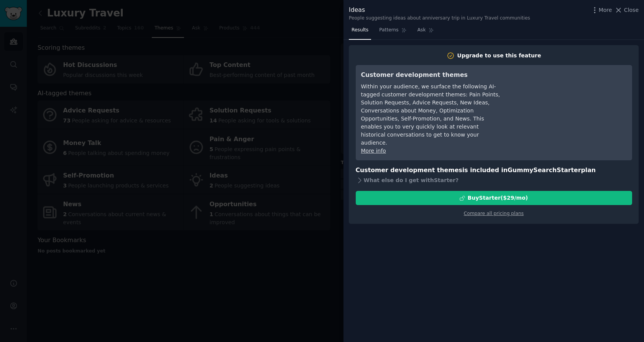 Image resolution: width=644 pixels, height=342 pixels. What do you see at coordinates (422, 30) in the screenshot?
I see `span: Ask` at bounding box center [422, 30].